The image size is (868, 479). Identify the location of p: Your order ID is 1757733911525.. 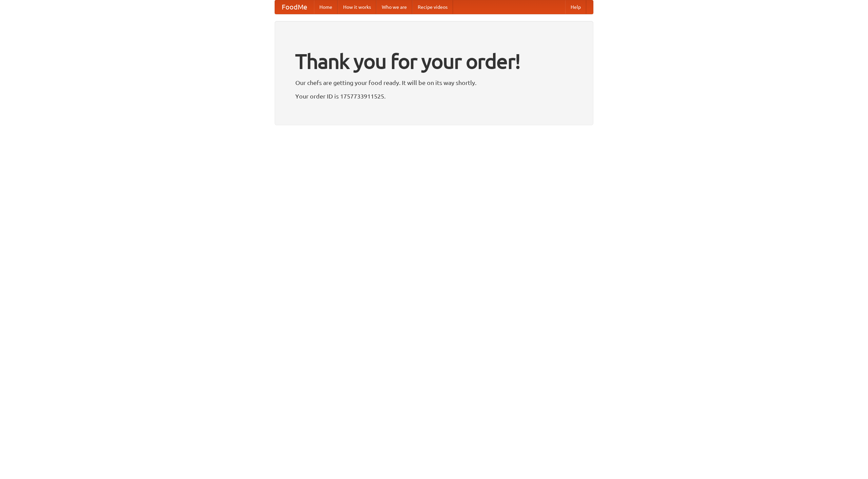
(434, 96).